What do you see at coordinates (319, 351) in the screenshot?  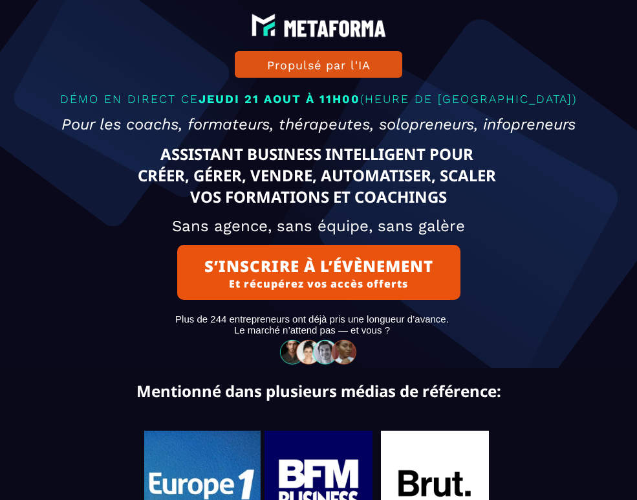 I see `img: 32586e8465b4242308ef789b458fc82f_community-people.png` at bounding box center [319, 351].